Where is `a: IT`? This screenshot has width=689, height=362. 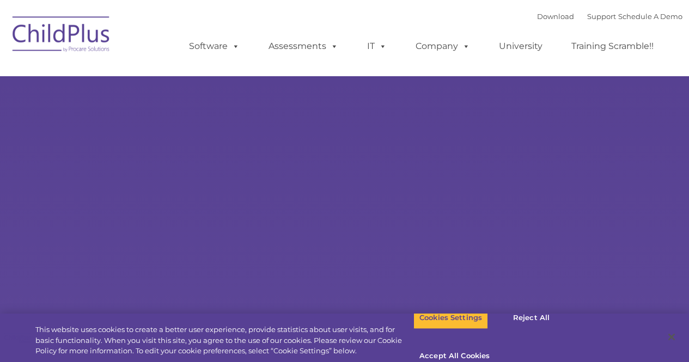 a: IT is located at coordinates (377, 46).